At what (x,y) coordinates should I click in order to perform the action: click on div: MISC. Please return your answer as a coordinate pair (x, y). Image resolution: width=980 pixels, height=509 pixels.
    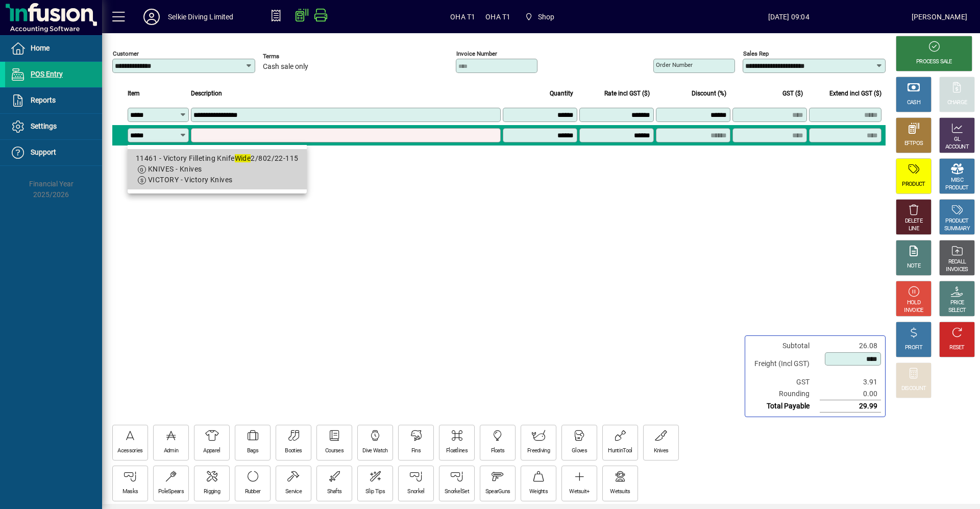
    Looking at the image, I should click on (957, 180).